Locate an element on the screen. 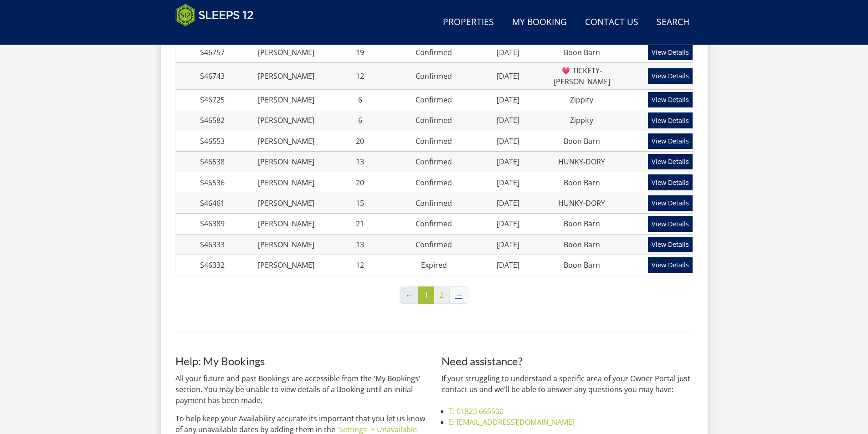 Image resolution: width=868 pixels, height=434 pixels. a: 19 is located at coordinates (360, 52).